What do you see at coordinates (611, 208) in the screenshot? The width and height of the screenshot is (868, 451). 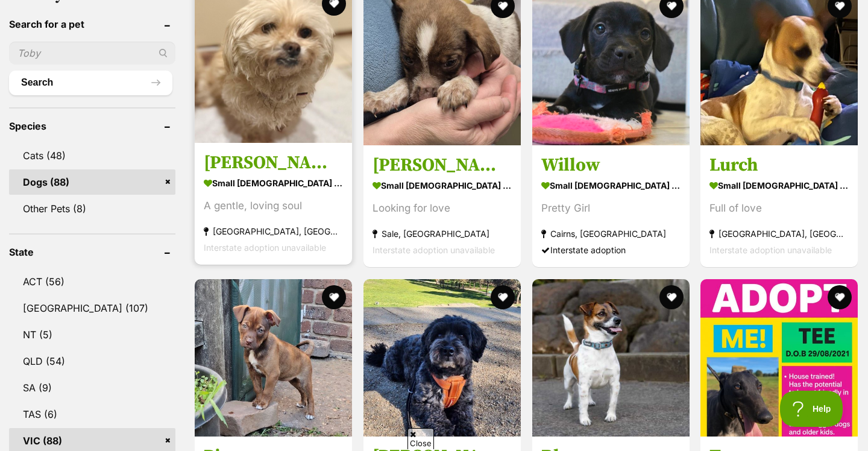 I see `div: Pretty Girl` at bounding box center [611, 208].